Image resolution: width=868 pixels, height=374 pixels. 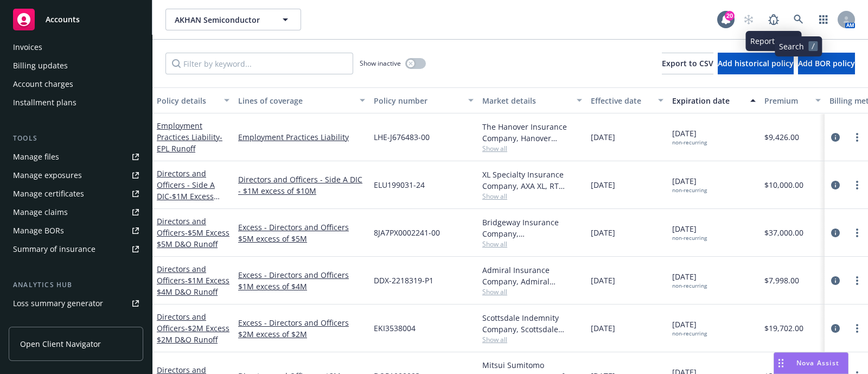 What do you see at coordinates (43, 84) in the screenshot?
I see `div: Account charges` at bounding box center [43, 84].